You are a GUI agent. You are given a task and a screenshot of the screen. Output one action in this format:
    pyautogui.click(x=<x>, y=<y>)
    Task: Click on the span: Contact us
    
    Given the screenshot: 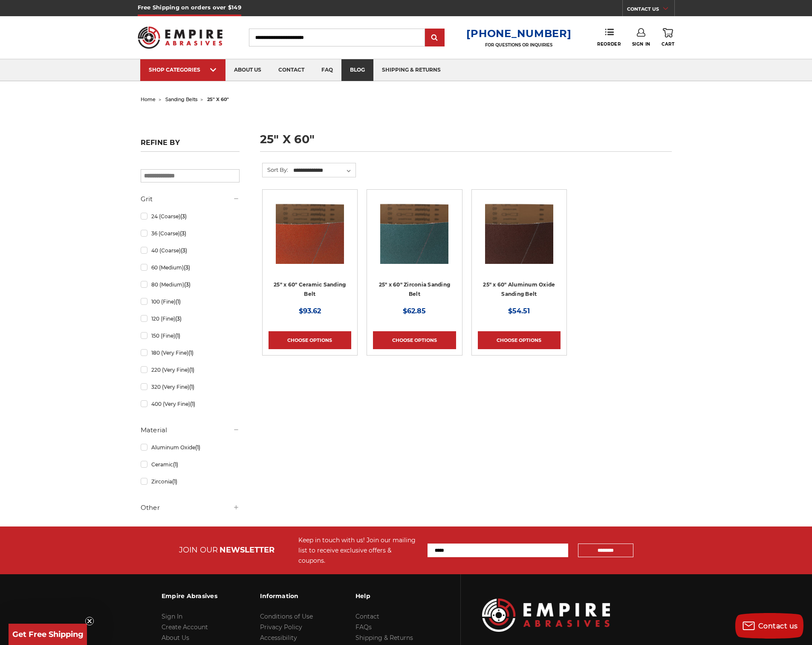 What is the action you would take?
    pyautogui.click(x=778, y=625)
    